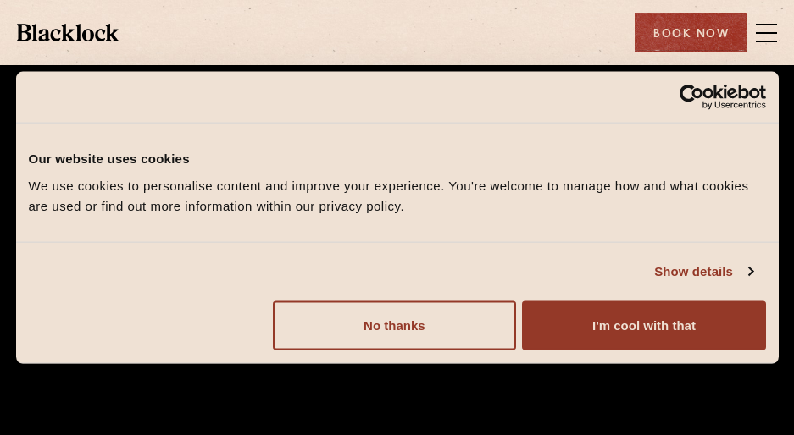  Describe the element at coordinates (397, 196) in the screenshot. I see `div: We use cookies to personalise content and improve your experience. You're welcome to manage how a...` at that location.